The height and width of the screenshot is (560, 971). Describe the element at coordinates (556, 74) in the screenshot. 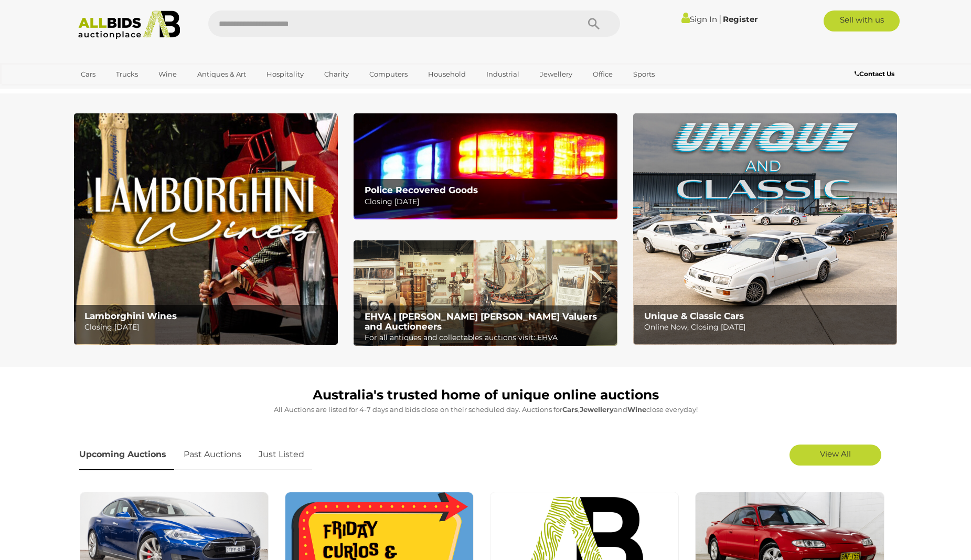

I see `a: Jewellery` at that location.